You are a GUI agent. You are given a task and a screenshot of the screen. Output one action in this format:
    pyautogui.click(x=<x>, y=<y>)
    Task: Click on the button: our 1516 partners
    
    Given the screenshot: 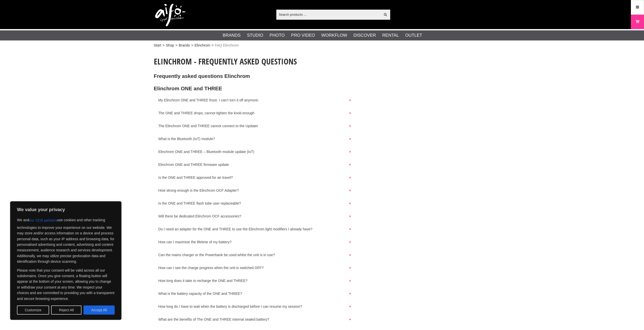 What is the action you would take?
    pyautogui.click(x=43, y=220)
    